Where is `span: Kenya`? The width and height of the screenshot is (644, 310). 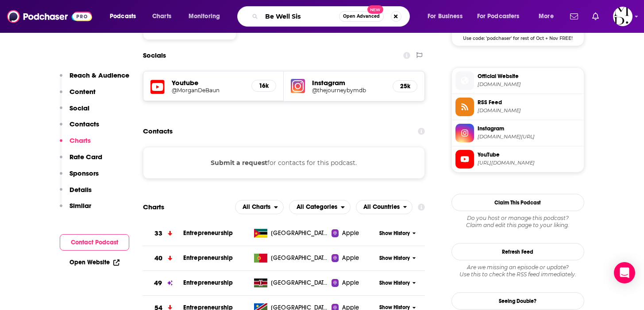
span: Kenya is located at coordinates (300, 283).